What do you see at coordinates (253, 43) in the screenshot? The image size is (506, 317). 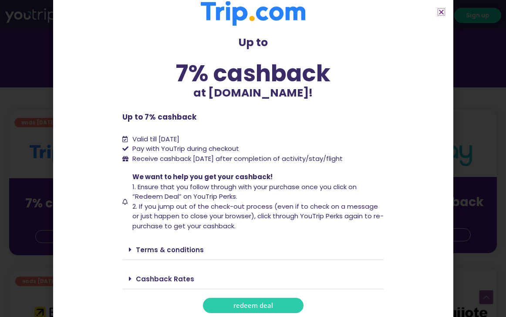 I see `p: Up to` at bounding box center [253, 43].